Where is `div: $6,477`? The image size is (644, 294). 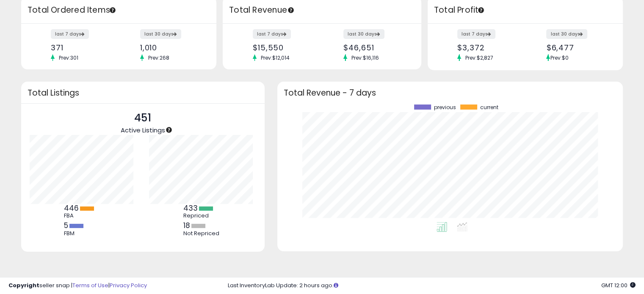
div: $6,477 is located at coordinates (577, 47).